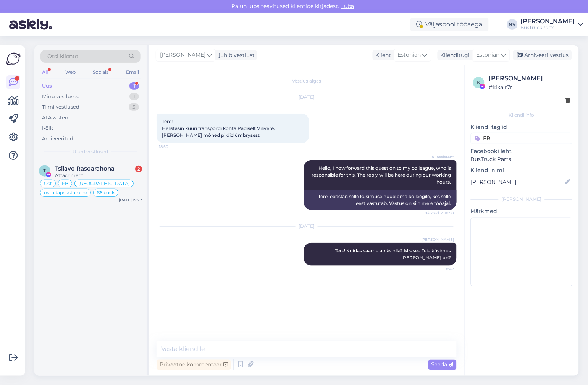 This screenshot has height=385, width=588. What do you see at coordinates (70, 72) in the screenshot?
I see `div: Web` at bounding box center [70, 72].